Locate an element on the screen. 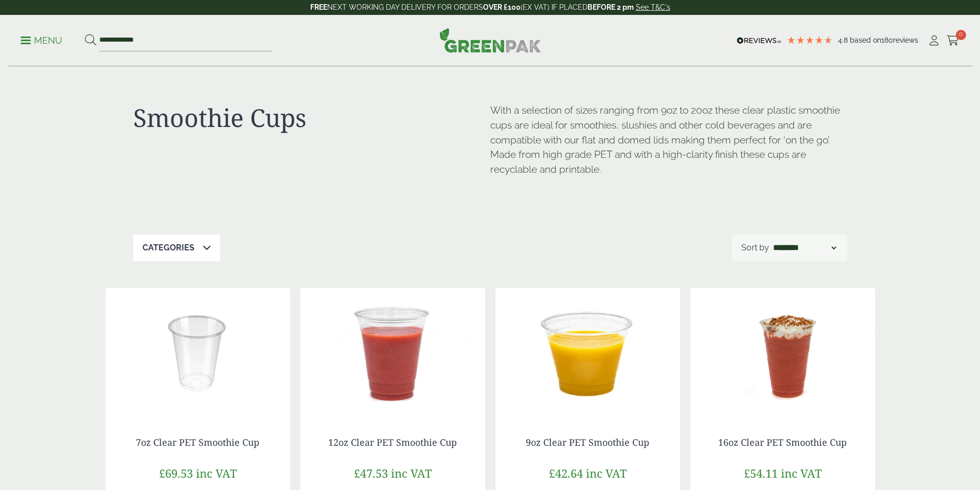  span: £69.53 is located at coordinates (176, 473).